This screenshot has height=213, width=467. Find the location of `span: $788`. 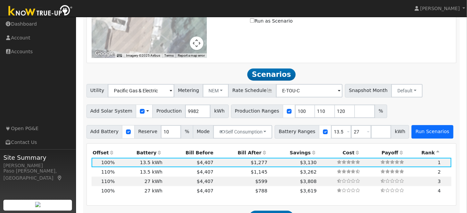

span: $788 is located at coordinates (261, 191).